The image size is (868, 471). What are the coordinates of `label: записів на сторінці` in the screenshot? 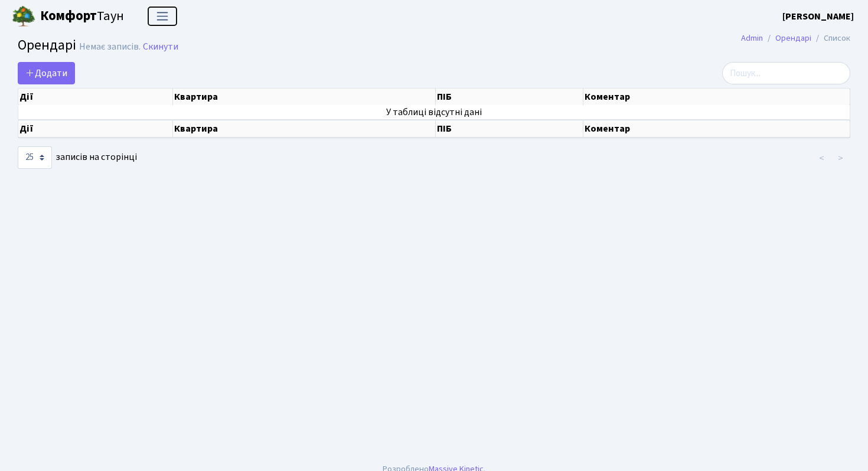 It's located at (78, 158).